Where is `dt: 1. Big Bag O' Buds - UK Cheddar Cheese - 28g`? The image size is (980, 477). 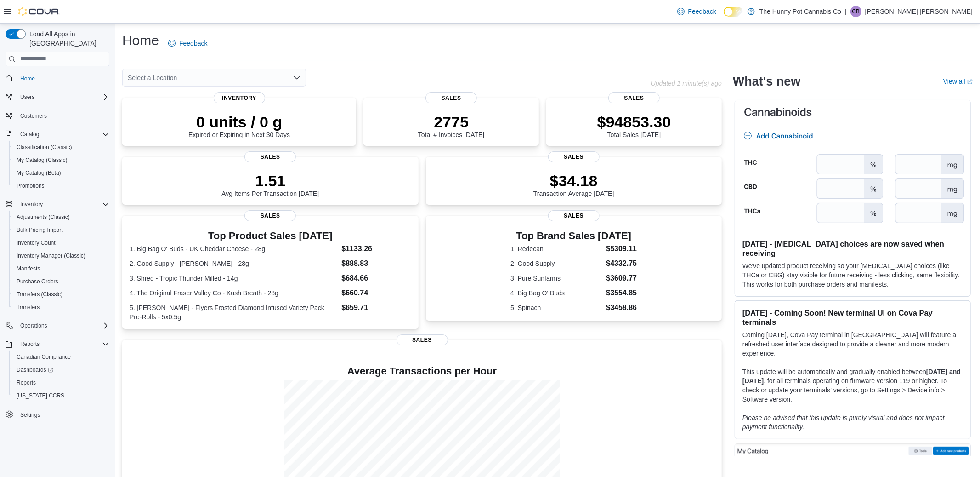 dt: 1. Big Bag O' Buds - UK Cheddar Cheese - 28g is located at coordinates (233, 249).